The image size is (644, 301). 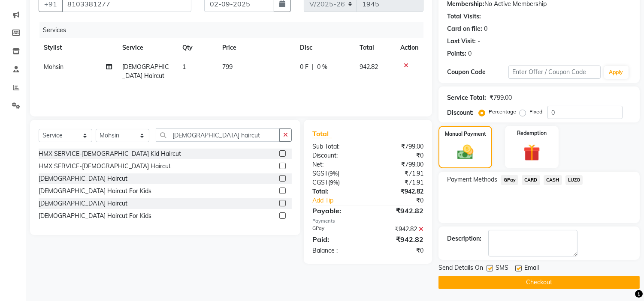 What do you see at coordinates (54, 66) in the screenshot?
I see `span: Mohsin` at bounding box center [54, 66].